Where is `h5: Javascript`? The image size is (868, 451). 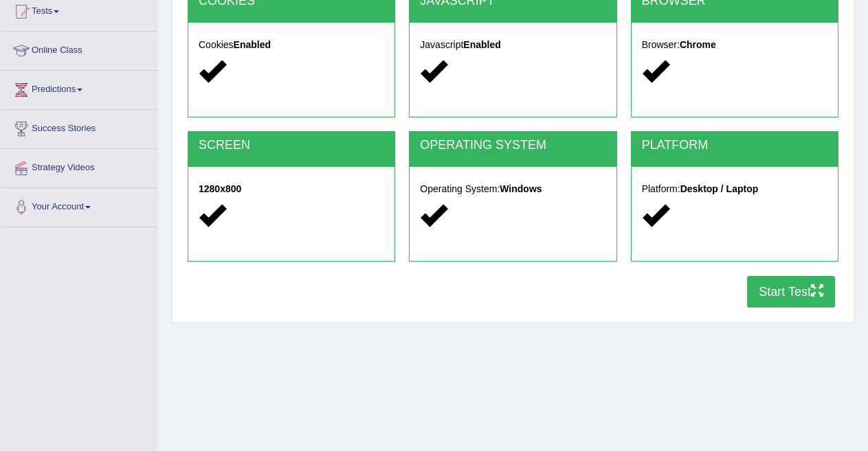 h5: Javascript is located at coordinates (513, 44).